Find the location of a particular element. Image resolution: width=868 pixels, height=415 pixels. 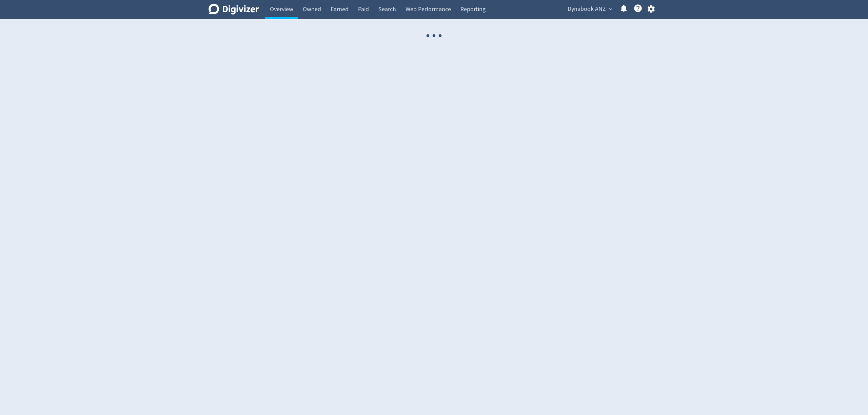

button: Dynabook ANZ is located at coordinates (590, 9).